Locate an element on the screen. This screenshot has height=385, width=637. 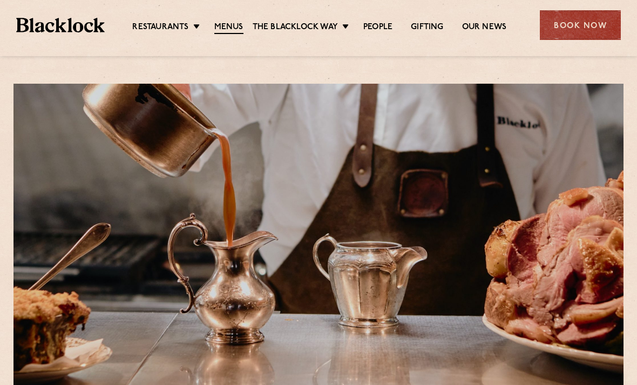
div: Book Now is located at coordinates (580, 25).